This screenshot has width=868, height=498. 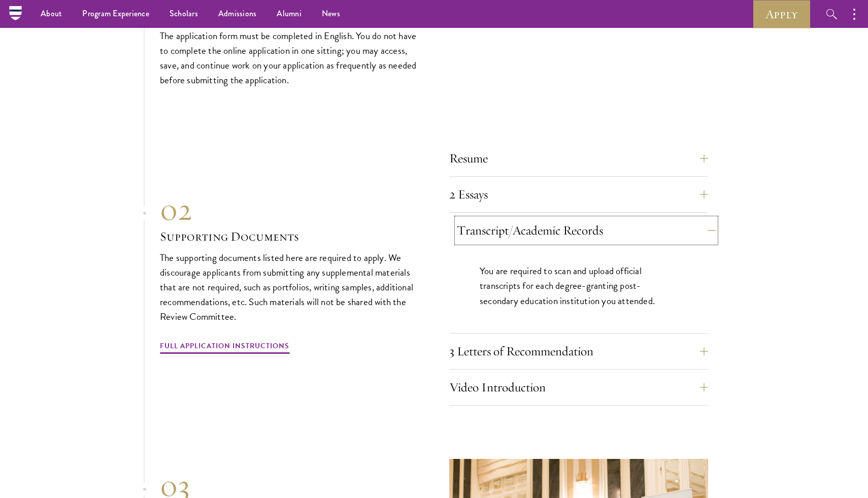 I want to click on a: Full Application Instructions, so click(x=224, y=347).